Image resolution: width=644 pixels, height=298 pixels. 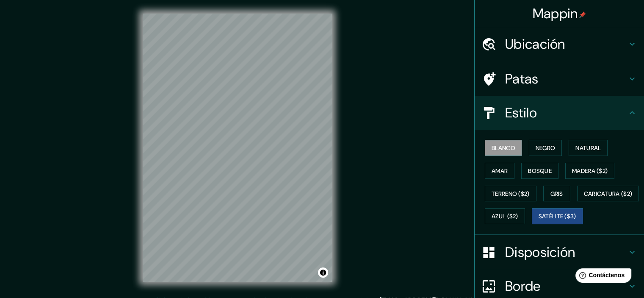 I want to click on div: Disposición, so click(x=559, y=252).